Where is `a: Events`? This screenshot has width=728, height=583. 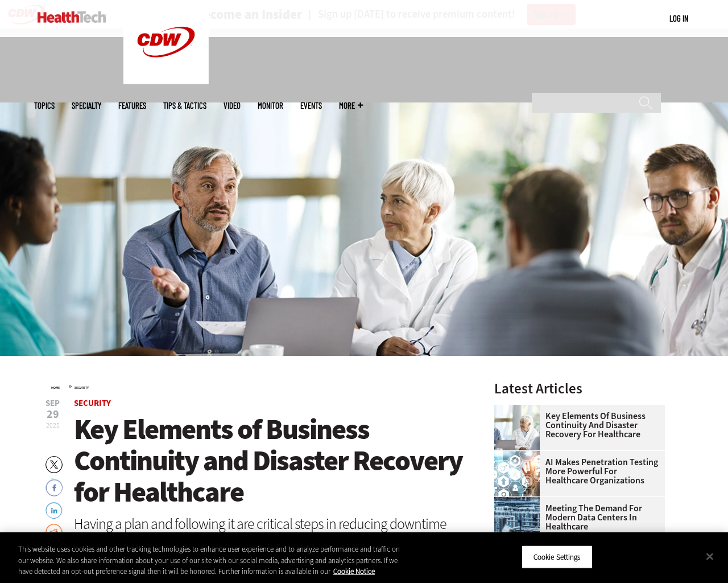
a: Events is located at coordinates (311, 105).